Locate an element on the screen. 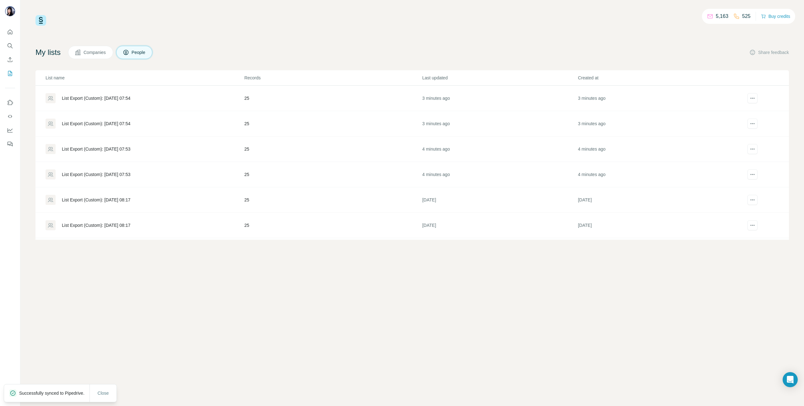 The height and width of the screenshot is (406, 804). p: Successfully synced to Pipedrive. is located at coordinates (54, 393).